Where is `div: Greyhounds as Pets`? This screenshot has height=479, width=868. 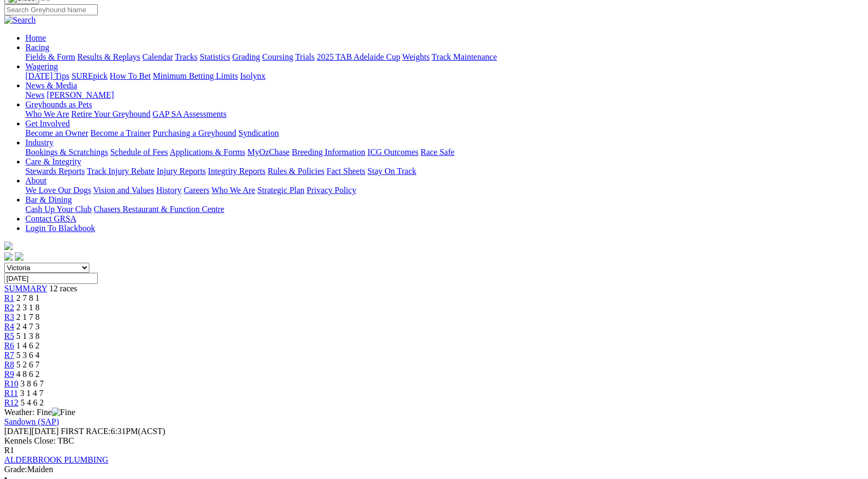
div: Greyhounds as Pets is located at coordinates (444, 114).